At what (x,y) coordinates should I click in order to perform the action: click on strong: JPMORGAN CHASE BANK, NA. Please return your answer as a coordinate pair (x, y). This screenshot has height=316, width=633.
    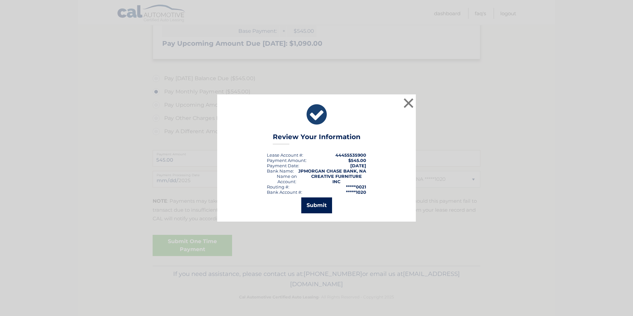
    Looking at the image, I should click on (332, 171).